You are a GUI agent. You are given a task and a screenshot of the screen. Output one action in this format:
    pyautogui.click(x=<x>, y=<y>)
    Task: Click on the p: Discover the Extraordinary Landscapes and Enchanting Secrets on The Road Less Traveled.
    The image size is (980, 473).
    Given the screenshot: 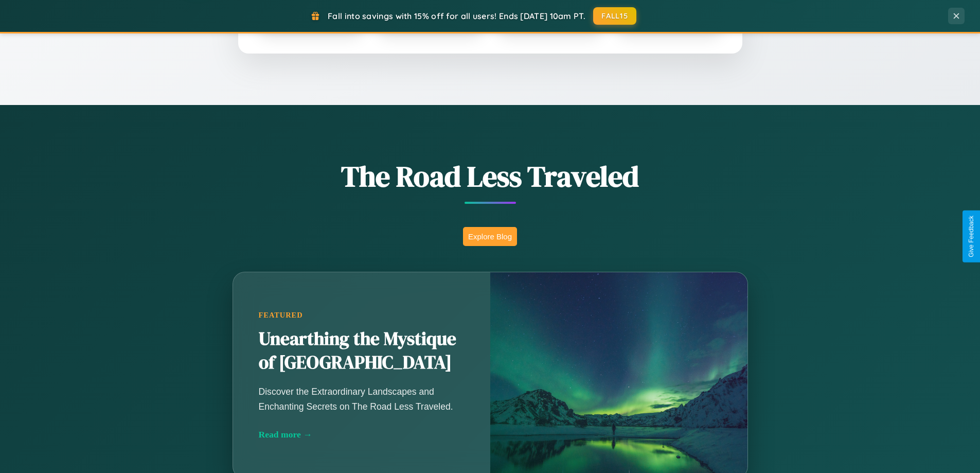 What is the action you would take?
    pyautogui.click(x=361, y=398)
    